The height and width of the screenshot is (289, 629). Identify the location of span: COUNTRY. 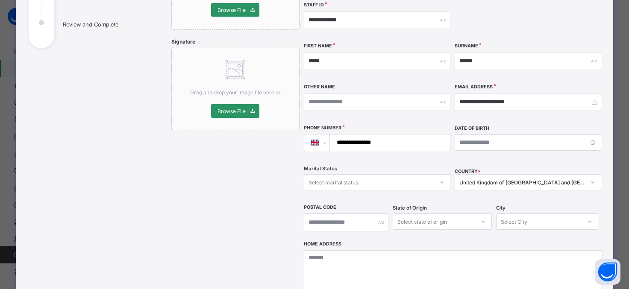
(468, 171).